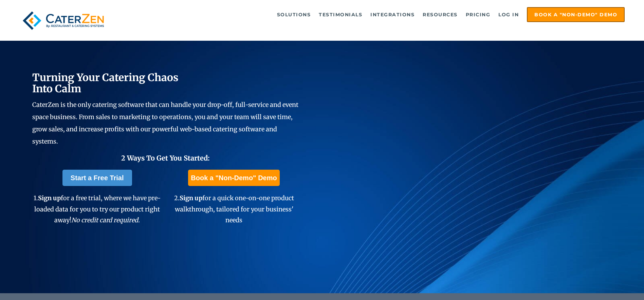 Image resolution: width=644 pixels, height=300 pixels. I want to click on span: 2. for a quick one-on-one product walkthrough, tailored for your business' needs, so click(234, 209).